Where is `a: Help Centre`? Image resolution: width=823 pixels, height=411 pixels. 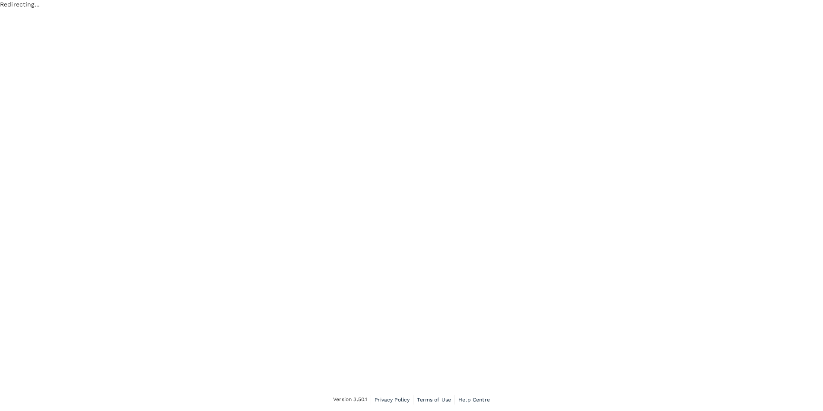
a: Help Centre is located at coordinates (474, 399).